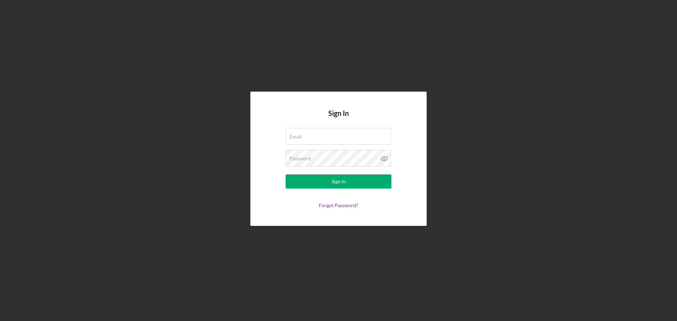 The width and height of the screenshot is (677, 321). What do you see at coordinates (296, 137) in the screenshot?
I see `label: Email` at bounding box center [296, 137].